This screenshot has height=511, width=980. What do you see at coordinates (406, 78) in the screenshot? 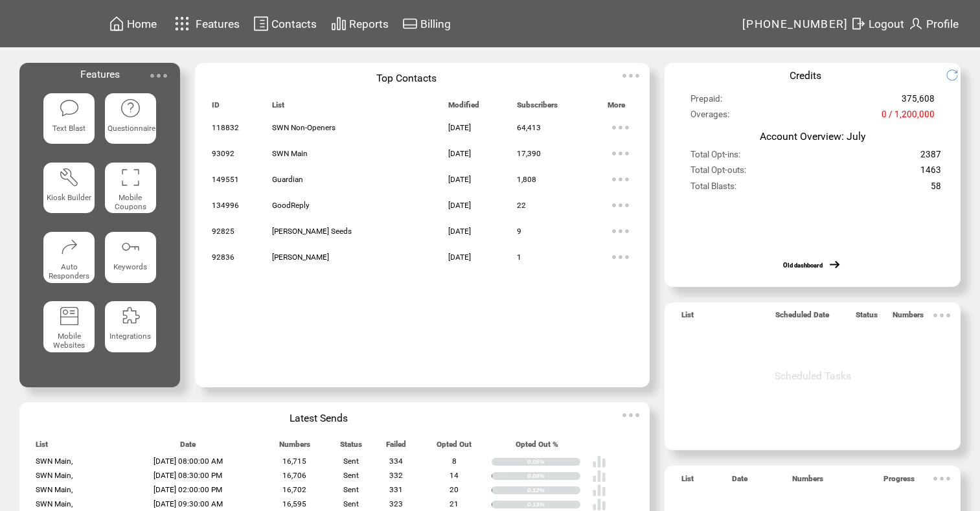
I see `span: Top Contacts` at bounding box center [406, 78].